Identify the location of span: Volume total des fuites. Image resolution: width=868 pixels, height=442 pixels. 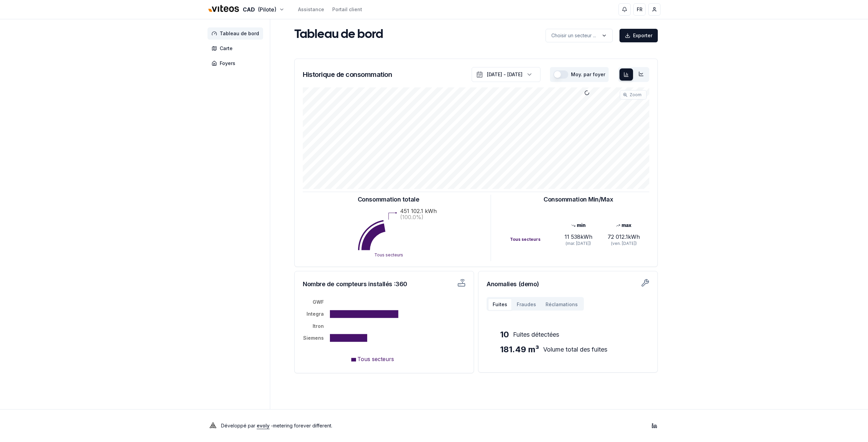
(575, 350).